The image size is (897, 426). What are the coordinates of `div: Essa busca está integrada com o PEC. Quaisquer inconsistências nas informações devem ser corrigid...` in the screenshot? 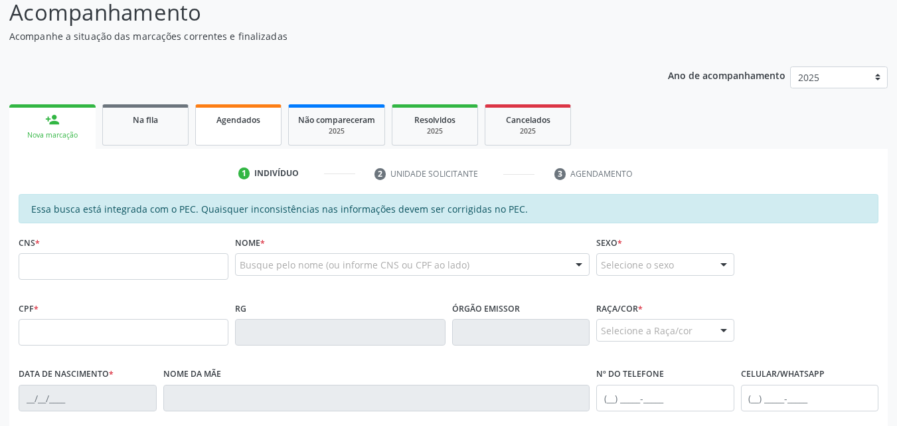 It's located at (448, 208).